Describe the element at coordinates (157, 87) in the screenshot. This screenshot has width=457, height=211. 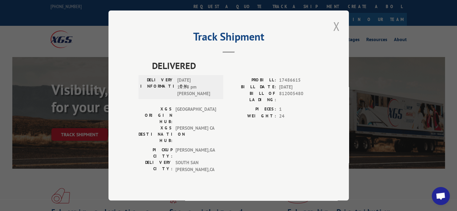
I see `label: DELIVERY INFORMATION:` at that location.